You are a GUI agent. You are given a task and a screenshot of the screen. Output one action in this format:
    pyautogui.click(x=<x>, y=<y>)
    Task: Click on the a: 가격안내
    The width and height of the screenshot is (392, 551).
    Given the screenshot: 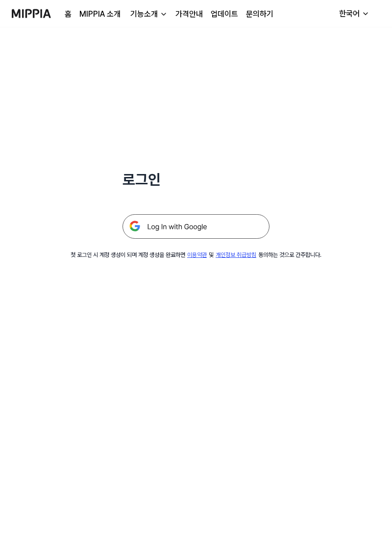 What is the action you would take?
    pyautogui.click(x=189, y=14)
    